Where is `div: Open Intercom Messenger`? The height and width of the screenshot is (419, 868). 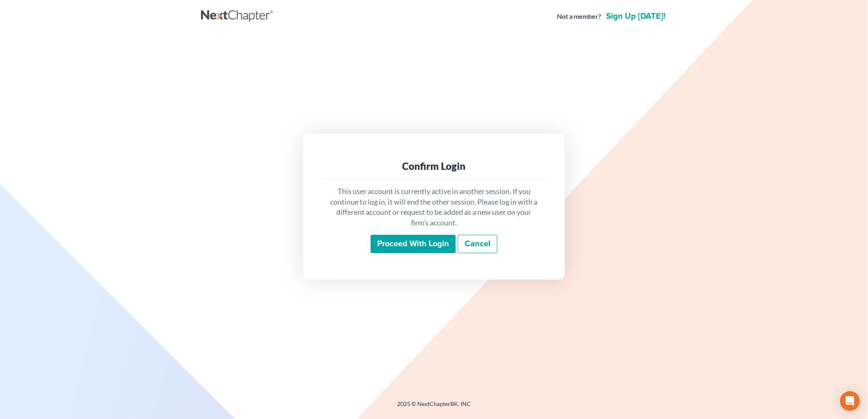
div: Open Intercom Messenger is located at coordinates (850, 401).